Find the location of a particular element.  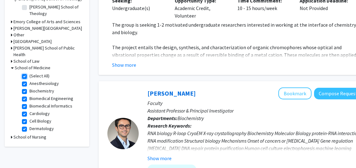

h3: Emory College of Arts and Sciences is located at coordinates (47, 22).